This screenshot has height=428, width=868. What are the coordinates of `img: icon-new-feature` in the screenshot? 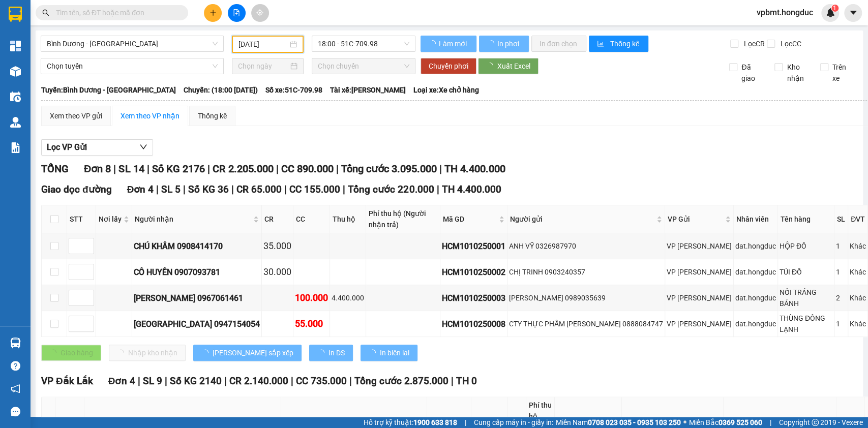 It's located at (830, 13).